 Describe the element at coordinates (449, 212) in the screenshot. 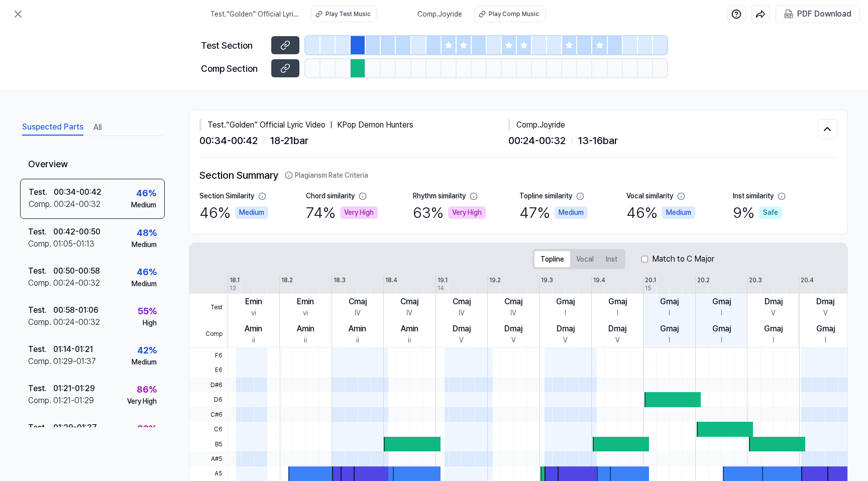

I see `div: 63 %` at that location.